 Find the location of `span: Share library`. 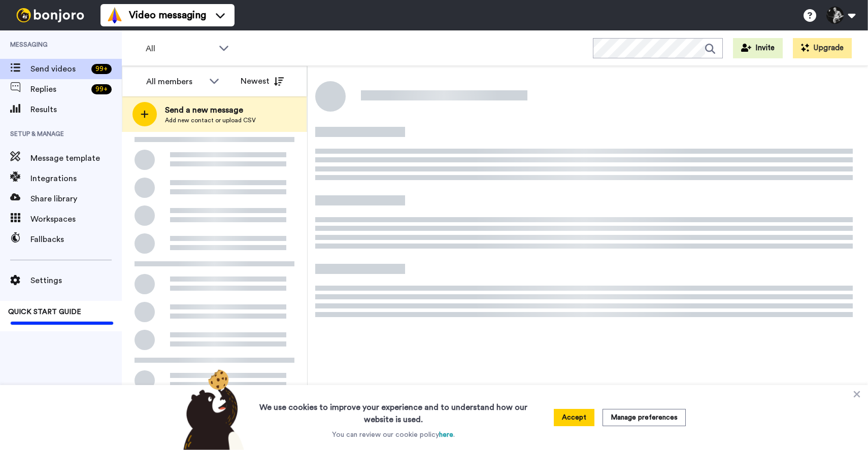

span: Share library is located at coordinates (76, 198).